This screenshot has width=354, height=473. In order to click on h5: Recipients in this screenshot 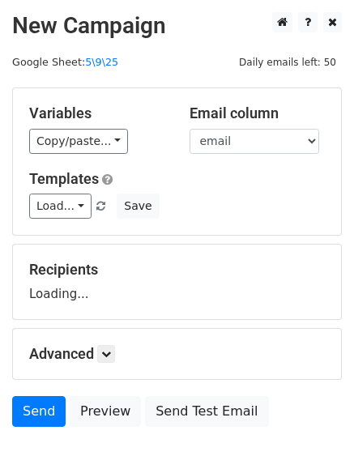, I will do `click(177, 270)`.